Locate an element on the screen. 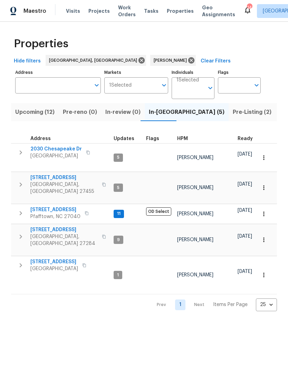 This screenshot has height=374, width=288. nav: Pagination Navigation is located at coordinates (213, 305).